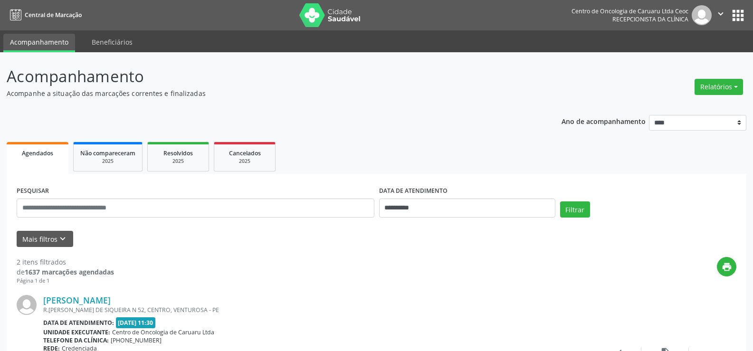  I want to click on div: de, so click(65, 272).